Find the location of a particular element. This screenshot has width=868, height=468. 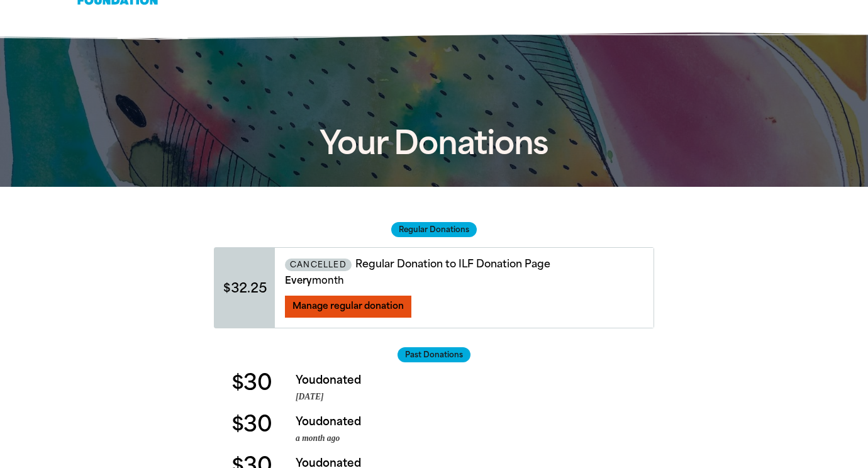

p: a month ago is located at coordinates (475, 438).